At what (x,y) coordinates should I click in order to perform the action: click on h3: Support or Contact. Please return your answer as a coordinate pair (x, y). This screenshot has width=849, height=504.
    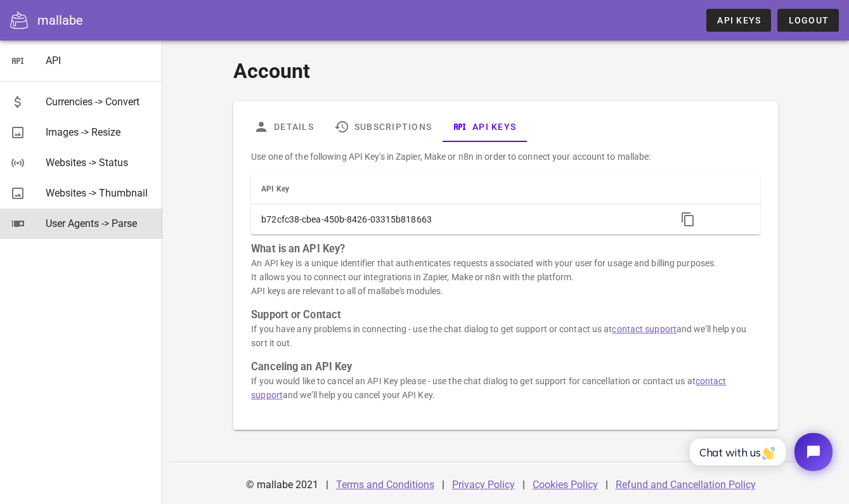
    Looking at the image, I should click on (505, 315).